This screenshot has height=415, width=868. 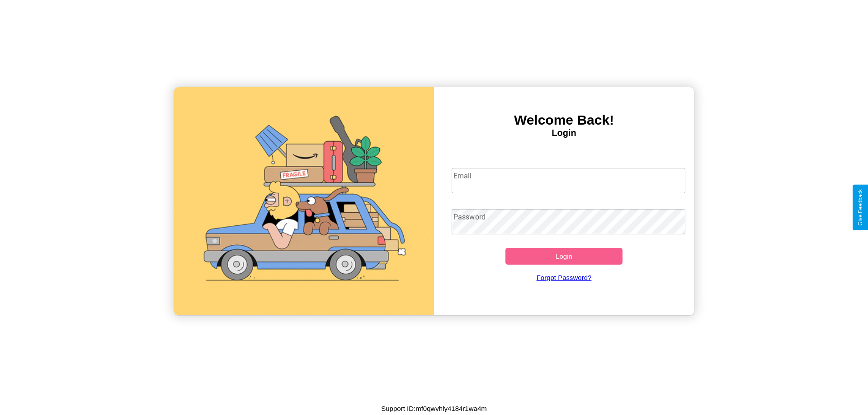 I want to click on a: Forgot Password?, so click(x=564, y=277).